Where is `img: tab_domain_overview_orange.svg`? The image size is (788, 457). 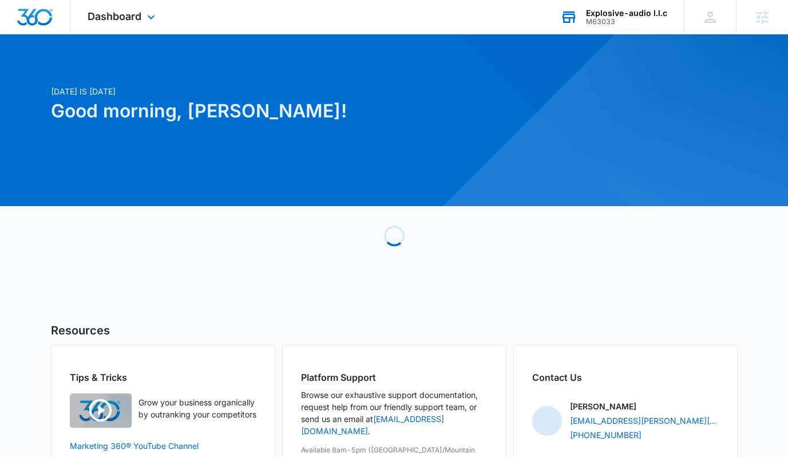
img: tab_domain_overview_orange.svg is located at coordinates (35, 71).